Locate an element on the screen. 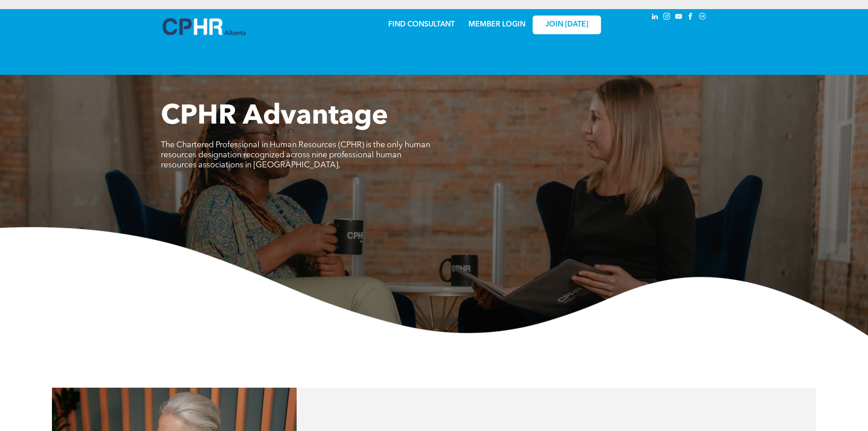 This screenshot has width=868, height=431. a: Social network is located at coordinates (702, 17).